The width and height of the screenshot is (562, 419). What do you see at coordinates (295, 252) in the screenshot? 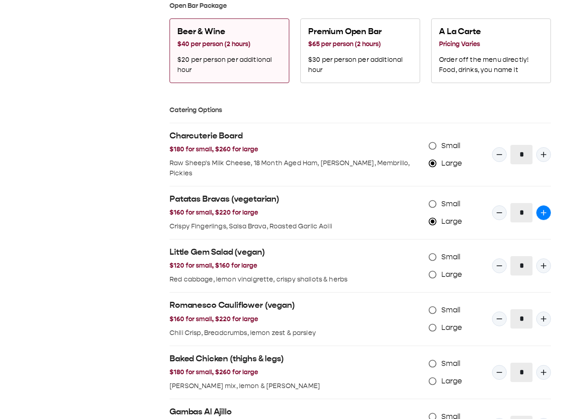
I see `h2: Little Gem Salad (vegan)` at bounding box center [295, 252].